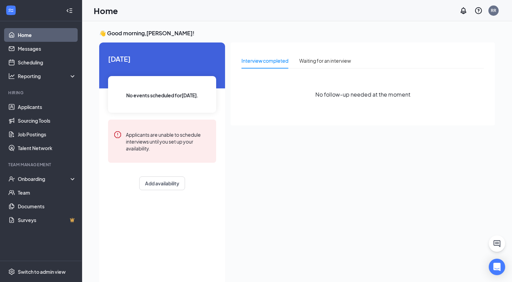 The image size is (512, 282). I want to click on h1: Home, so click(106, 11).